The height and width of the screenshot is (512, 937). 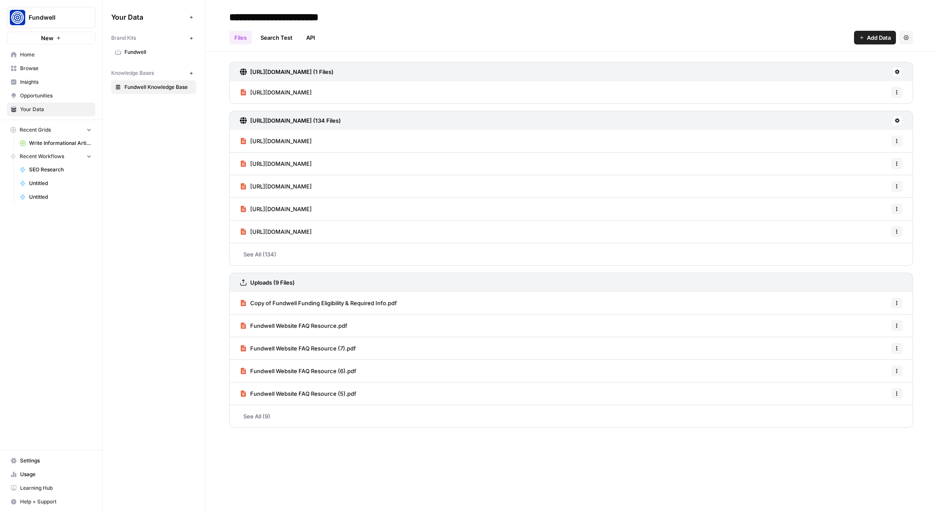 What do you see at coordinates (267, 283) in the screenshot?
I see `a: Uploads (9 Files)` at bounding box center [267, 283].